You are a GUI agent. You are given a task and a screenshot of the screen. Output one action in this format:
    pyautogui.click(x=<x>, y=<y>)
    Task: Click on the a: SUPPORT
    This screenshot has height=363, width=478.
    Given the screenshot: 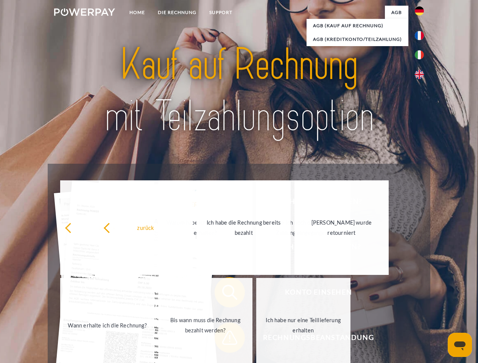 What is the action you would take?
    pyautogui.click(x=221, y=12)
    